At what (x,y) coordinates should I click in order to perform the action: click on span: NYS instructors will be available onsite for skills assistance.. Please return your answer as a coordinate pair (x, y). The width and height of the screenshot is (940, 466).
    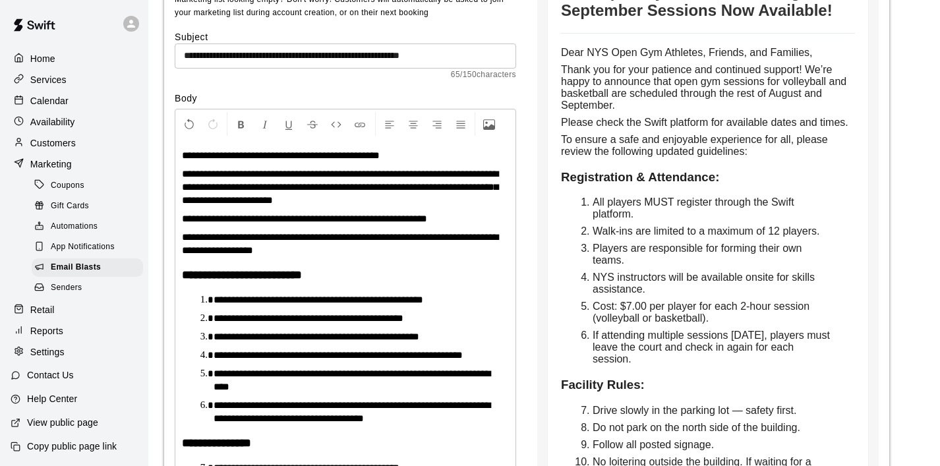
    Looking at the image, I should click on (705, 283).